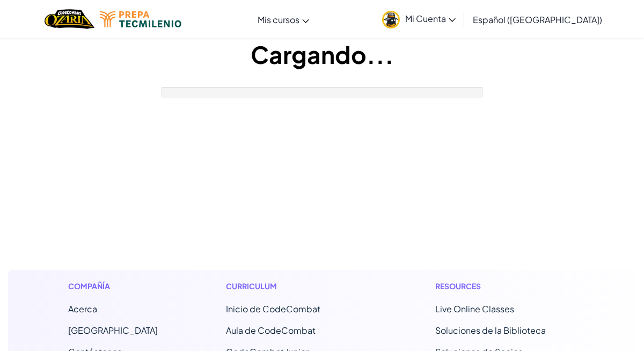  What do you see at coordinates (141, 19) in the screenshot?
I see `img: Tecmilenio logo` at bounding box center [141, 19].